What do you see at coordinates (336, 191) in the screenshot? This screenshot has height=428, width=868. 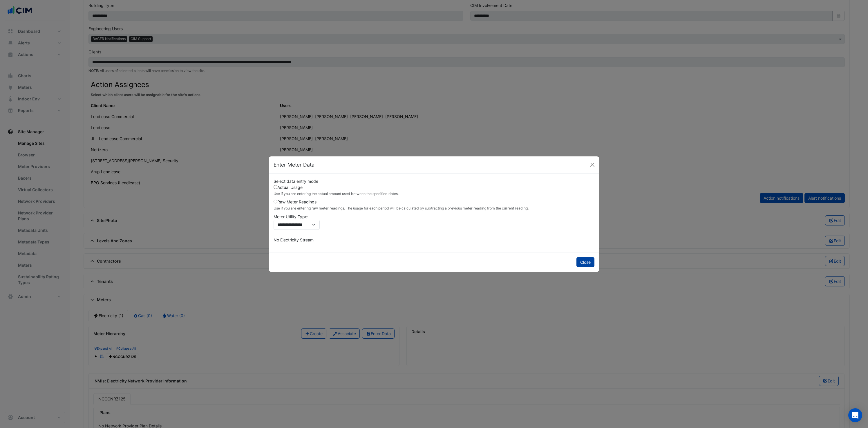 I see `label: Actual Usage` at bounding box center [336, 191].